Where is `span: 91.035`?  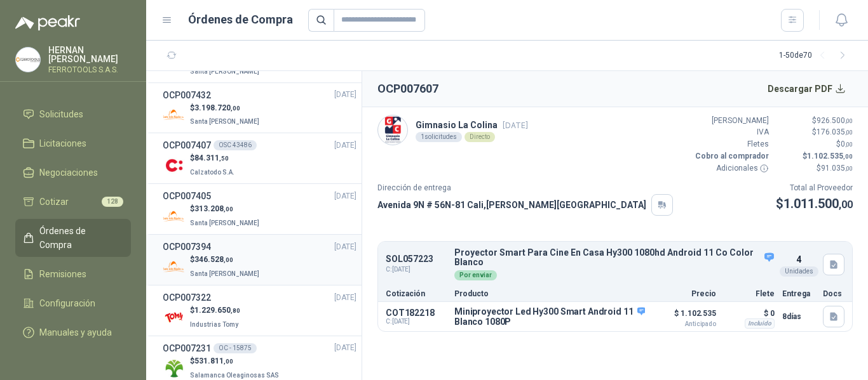 span: 91.035 is located at coordinates (837, 168).